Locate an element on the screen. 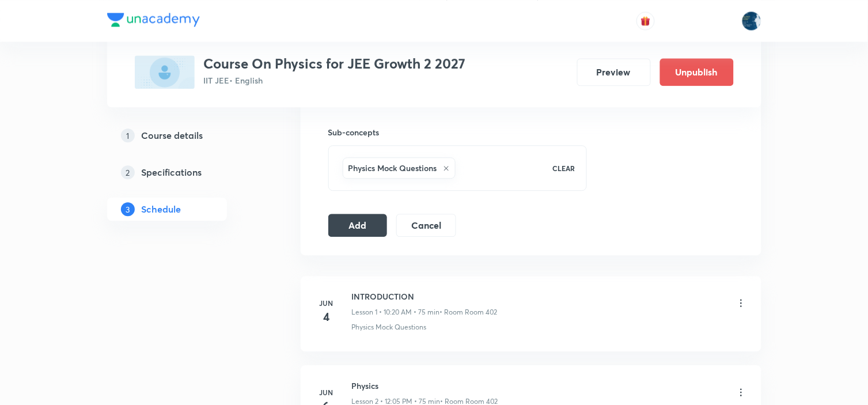 The width and height of the screenshot is (868, 405). h6: INTRODUCTION is located at coordinates (424, 296).